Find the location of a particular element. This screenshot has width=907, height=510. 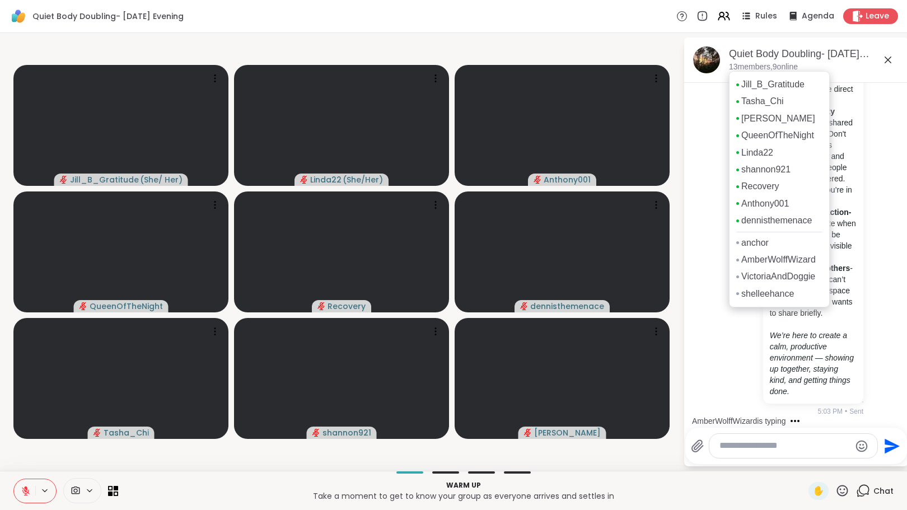

span: dennisthemenace is located at coordinates (567, 306).